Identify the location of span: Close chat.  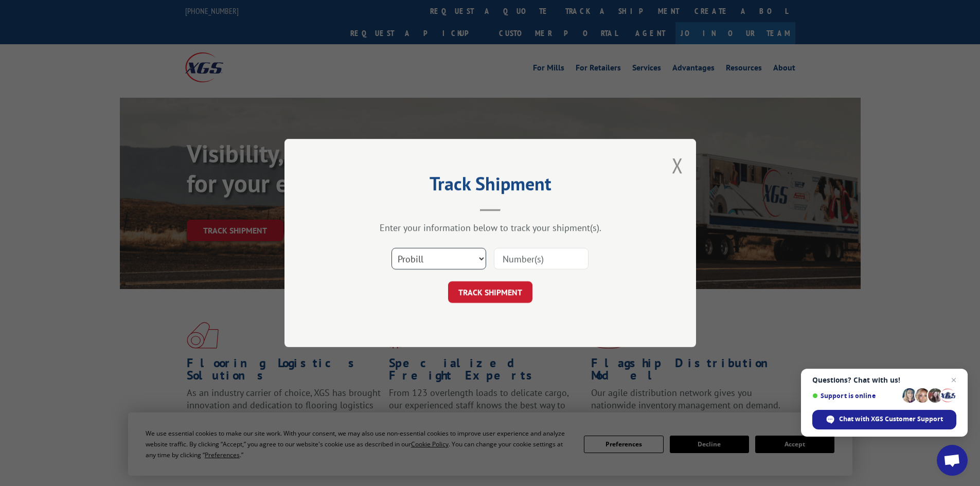
(954, 380).